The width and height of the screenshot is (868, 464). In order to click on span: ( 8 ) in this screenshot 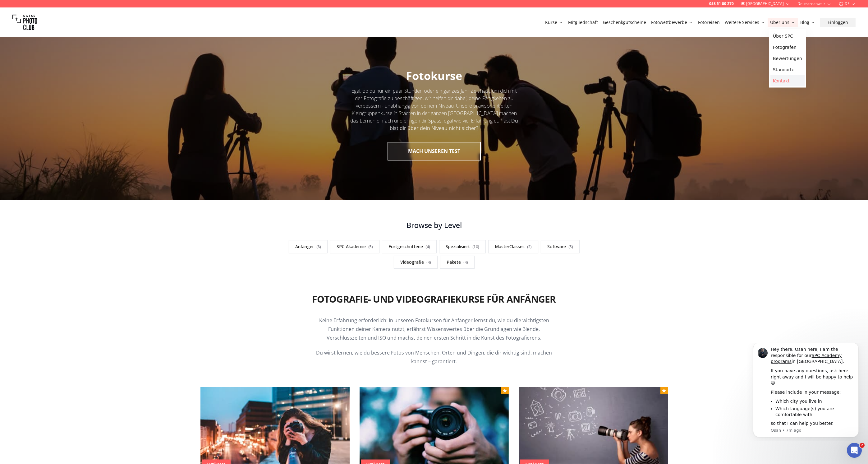, I will do `click(319, 247)`.